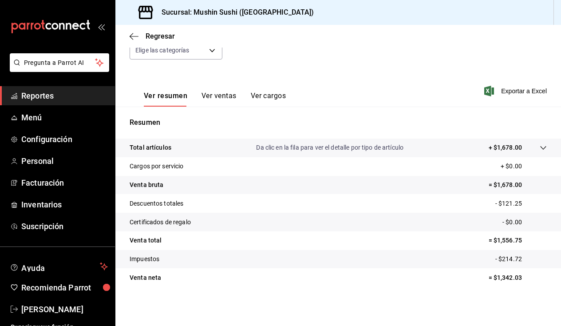  Describe the element at coordinates (524, 166) in the screenshot. I see `p: + $0.00` at that location.